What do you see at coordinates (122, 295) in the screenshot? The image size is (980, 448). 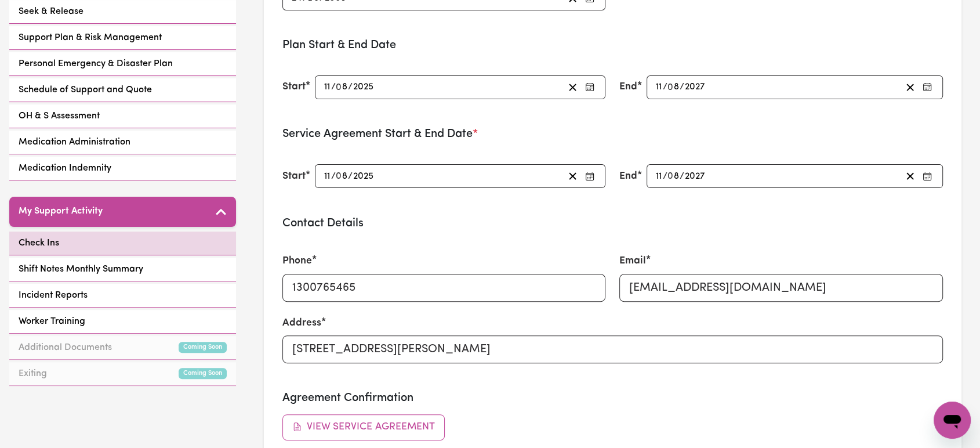 I see `a: Incident Reports` at bounding box center [122, 295].